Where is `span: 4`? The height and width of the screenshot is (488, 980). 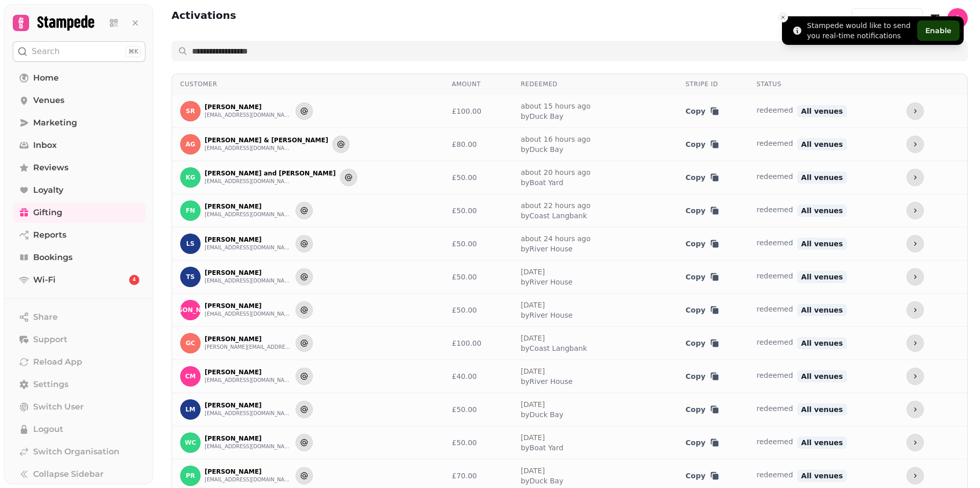
span: 4 is located at coordinates (135, 280).